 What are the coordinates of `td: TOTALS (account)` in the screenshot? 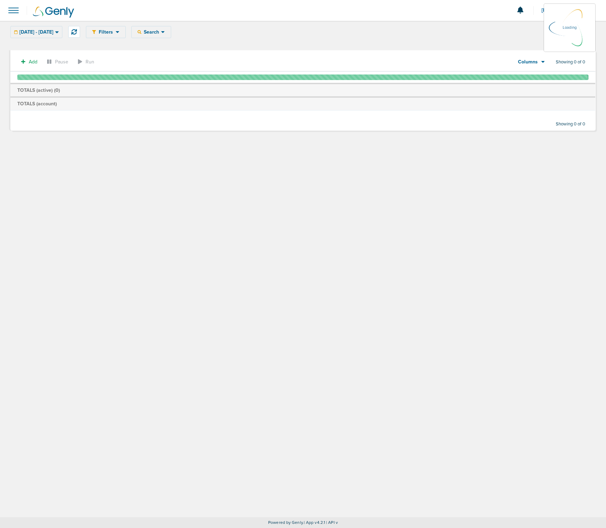 It's located at (303, 104).